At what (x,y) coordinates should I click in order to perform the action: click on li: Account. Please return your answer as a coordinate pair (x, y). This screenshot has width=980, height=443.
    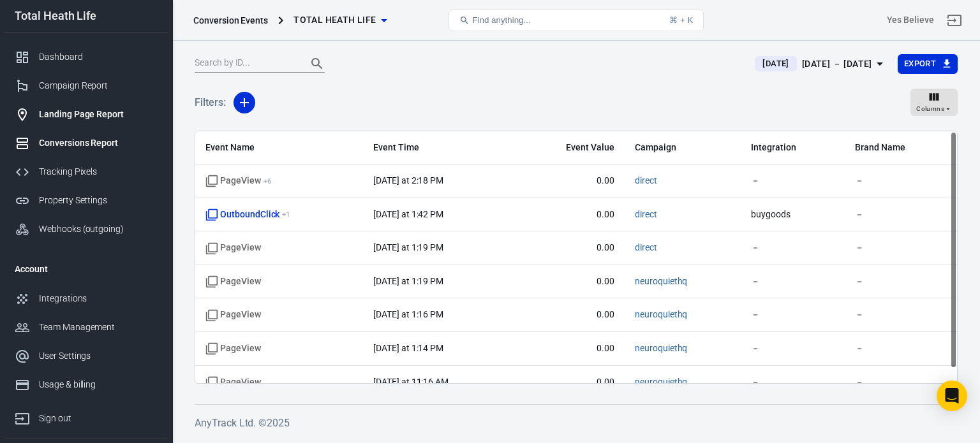
    Looking at the image, I should click on (86, 269).